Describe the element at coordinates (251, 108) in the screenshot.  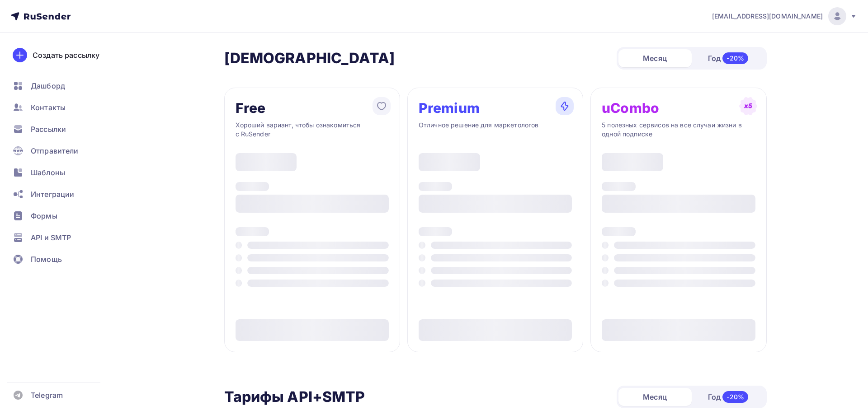
I see `div: Free` at that location.